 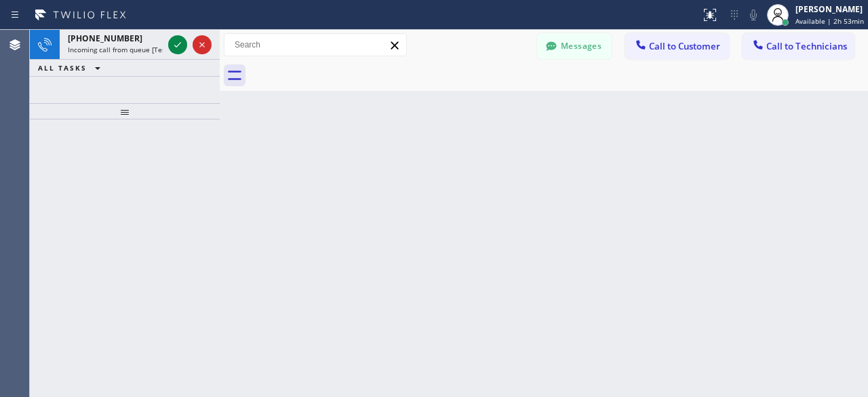 I want to click on button: Messages, so click(x=574, y=46).